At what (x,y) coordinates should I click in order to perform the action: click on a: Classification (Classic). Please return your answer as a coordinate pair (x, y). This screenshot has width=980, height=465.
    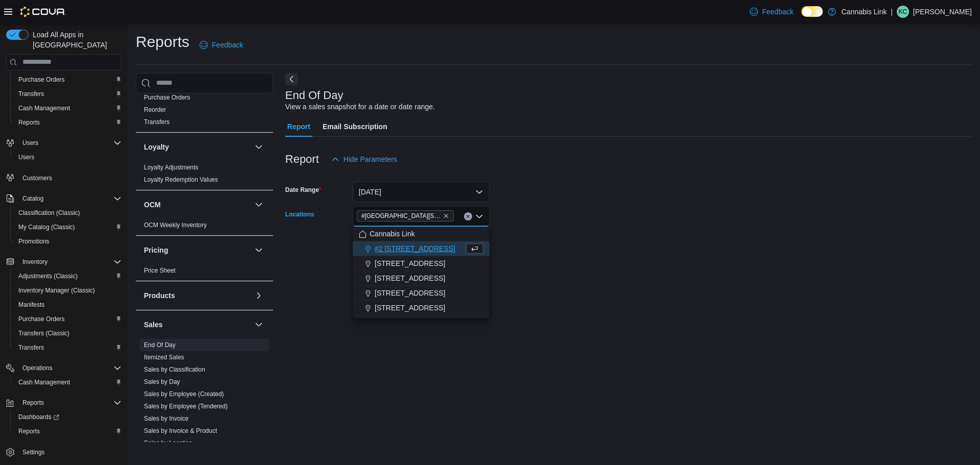
    Looking at the image, I should click on (49, 213).